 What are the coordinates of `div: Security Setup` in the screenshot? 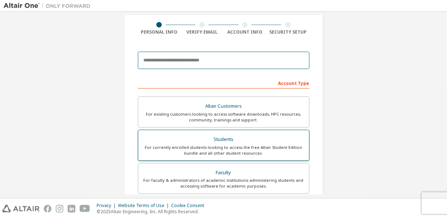 It's located at (288, 32).